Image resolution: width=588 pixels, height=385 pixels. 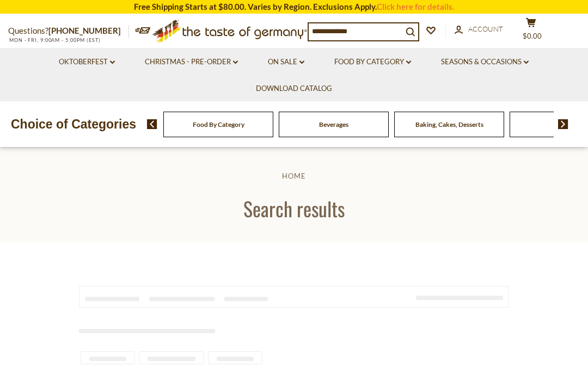 What do you see at coordinates (286, 62) in the screenshot?
I see `a: On Sale` at bounding box center [286, 62].